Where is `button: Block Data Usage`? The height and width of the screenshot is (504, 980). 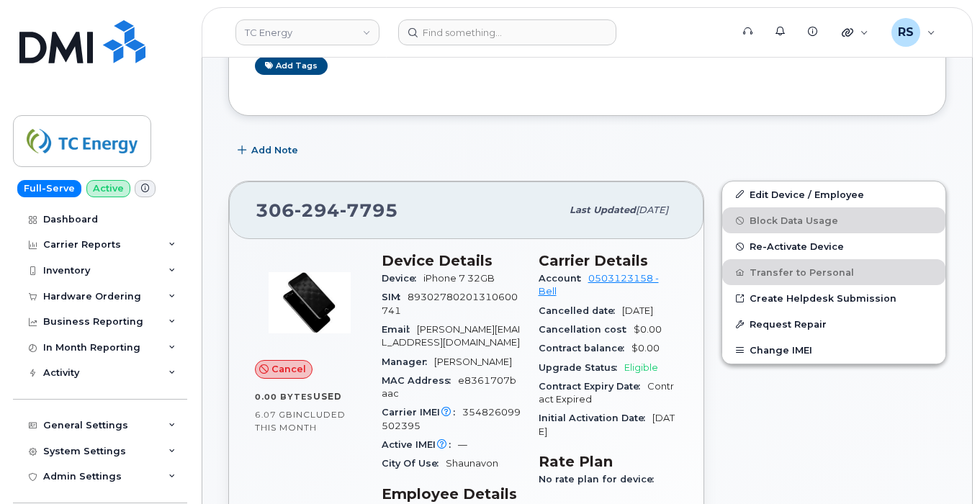 button: Block Data Usage is located at coordinates (834, 220).